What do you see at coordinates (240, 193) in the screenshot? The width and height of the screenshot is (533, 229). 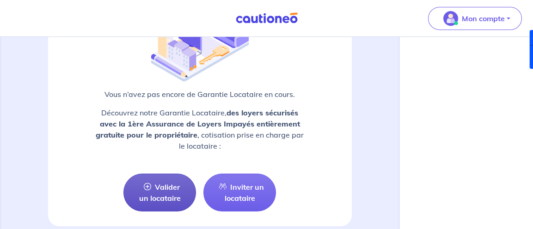 I see `a: Inviter un locataire` at bounding box center [240, 193].